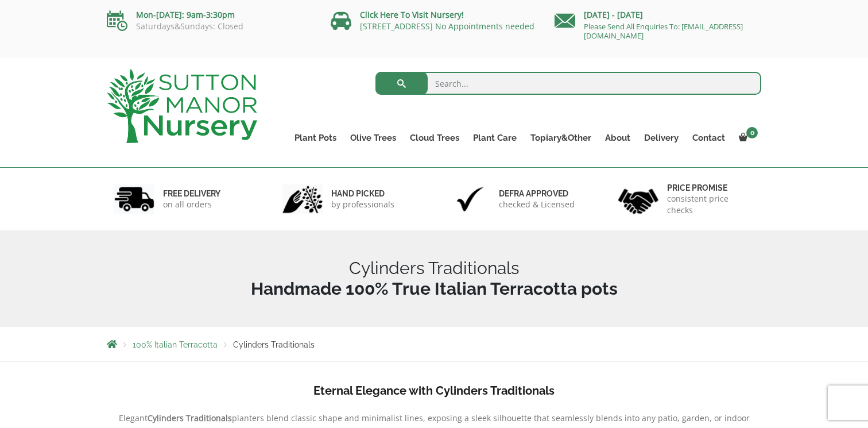  Describe the element at coordinates (182, 106) in the screenshot. I see `img: logo` at that location.